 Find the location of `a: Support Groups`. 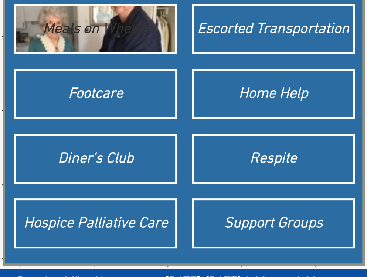

a: Support Groups is located at coordinates (273, 223).